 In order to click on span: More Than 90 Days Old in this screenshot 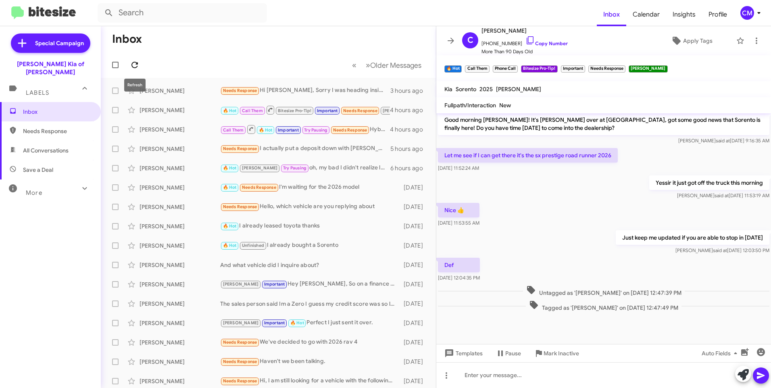, I will do `click(524, 52)`.